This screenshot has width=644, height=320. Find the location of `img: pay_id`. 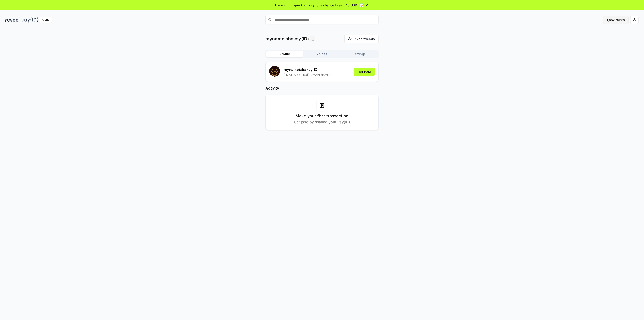

img: pay_id is located at coordinates (30, 20).